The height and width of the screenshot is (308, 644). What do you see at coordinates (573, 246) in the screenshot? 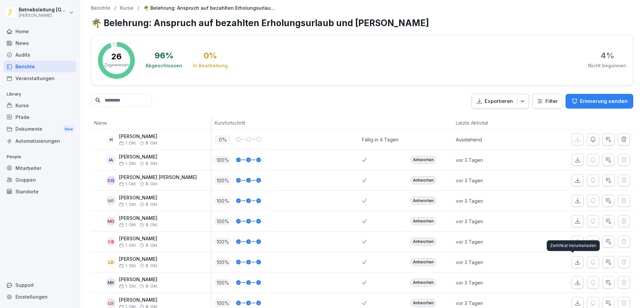
I see `div: Zertifikat herunterladen` at bounding box center [573, 246].